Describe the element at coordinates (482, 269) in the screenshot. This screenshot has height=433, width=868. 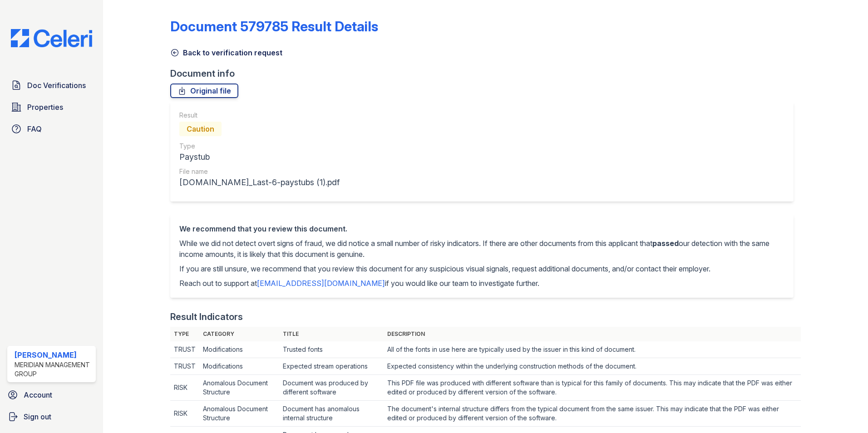
I see `p: If you are still unsure, we recommend that you review this document for any suspicious visual sig...` at that location.